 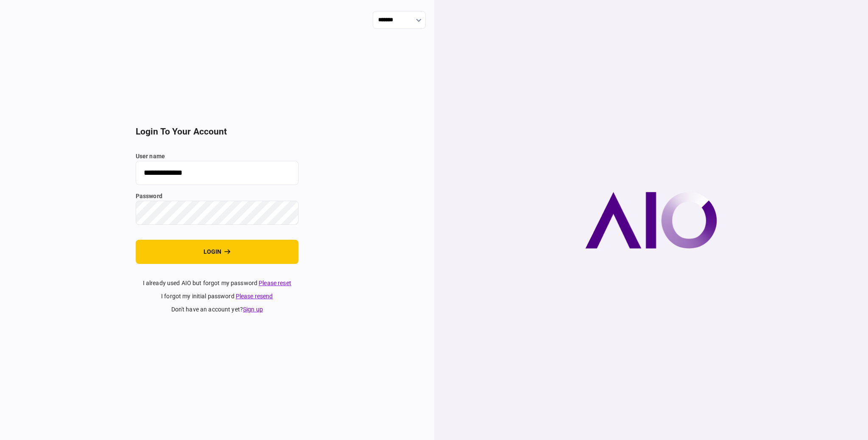 What do you see at coordinates (217, 283) in the screenshot?
I see `div: I already used AIO but forgot my password` at bounding box center [217, 283].